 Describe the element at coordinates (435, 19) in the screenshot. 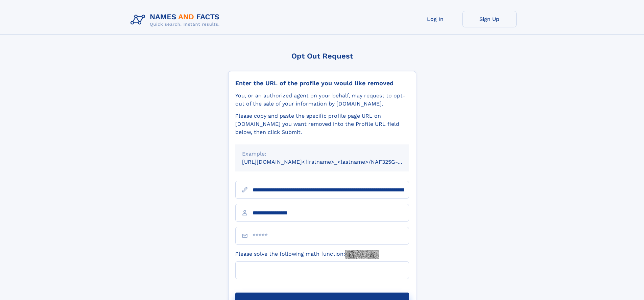

I see `a: Log In` at that location.